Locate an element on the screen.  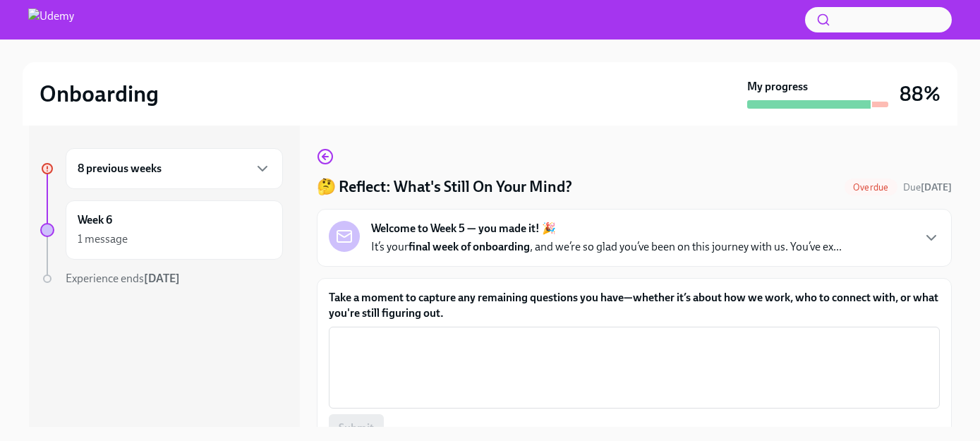
span: Due is located at coordinates (927, 187).